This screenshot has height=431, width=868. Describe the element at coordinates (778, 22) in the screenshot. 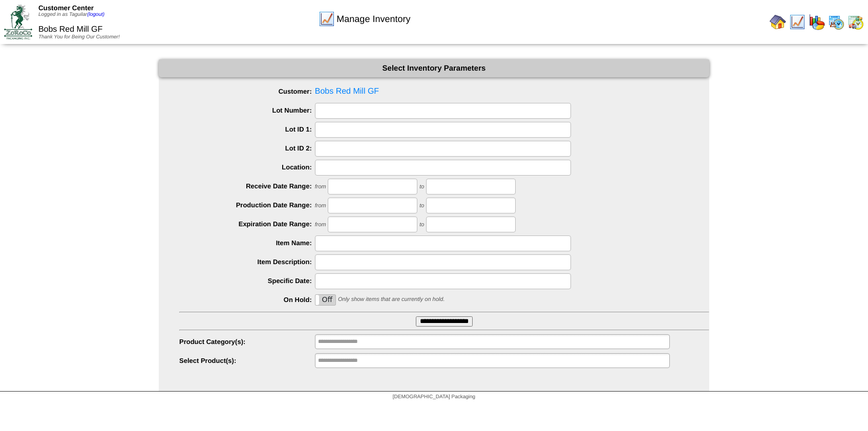

I see `img: home.gif` at that location.